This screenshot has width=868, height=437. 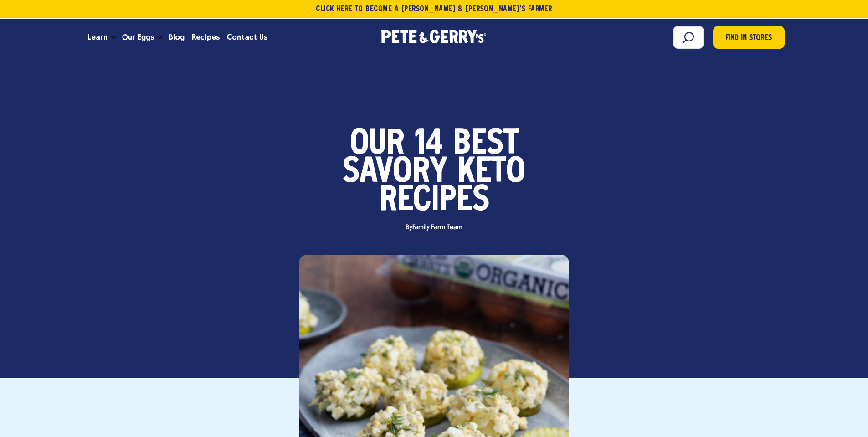 What do you see at coordinates (176, 37) in the screenshot?
I see `span: Blog` at bounding box center [176, 37].